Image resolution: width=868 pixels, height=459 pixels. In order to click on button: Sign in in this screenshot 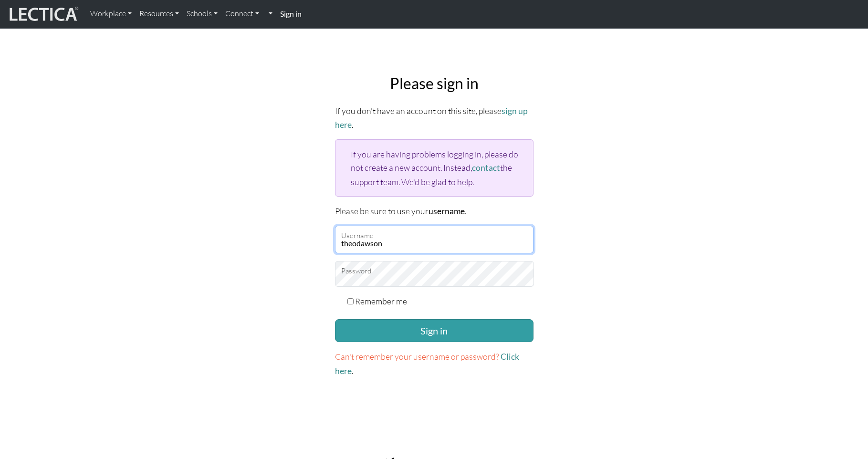, I will do `click(434, 331)`.